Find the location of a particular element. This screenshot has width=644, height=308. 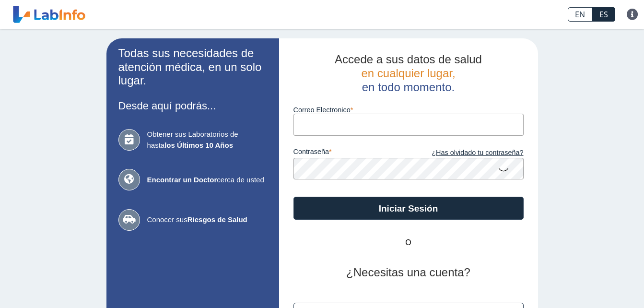

a: ES is located at coordinates (603, 14).